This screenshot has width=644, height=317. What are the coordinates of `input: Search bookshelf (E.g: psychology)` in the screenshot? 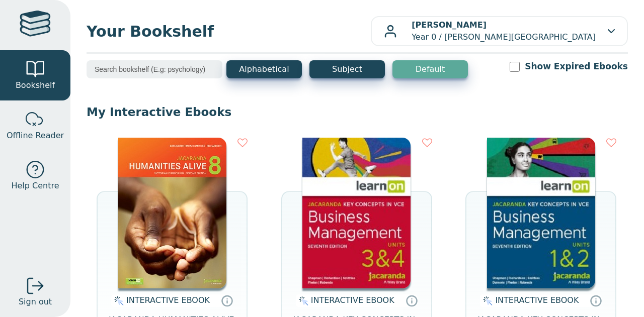 It's located at (154, 69).